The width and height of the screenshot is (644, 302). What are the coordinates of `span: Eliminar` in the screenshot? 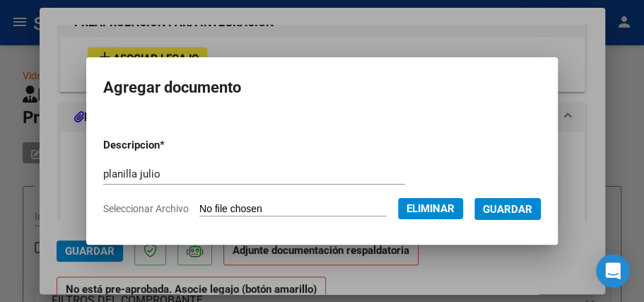 It's located at (430, 208).